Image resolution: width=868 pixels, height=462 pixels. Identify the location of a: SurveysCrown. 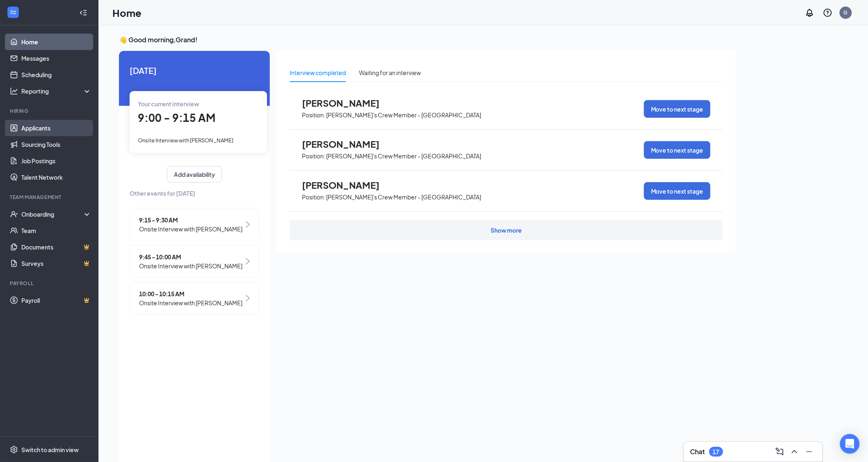
(56, 264).